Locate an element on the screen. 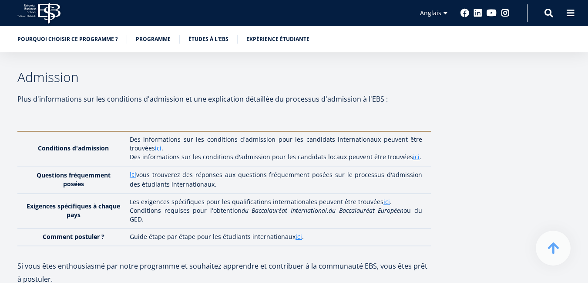 This screenshot has height=283, width=588. font: ou du GED. is located at coordinates (276, 214).